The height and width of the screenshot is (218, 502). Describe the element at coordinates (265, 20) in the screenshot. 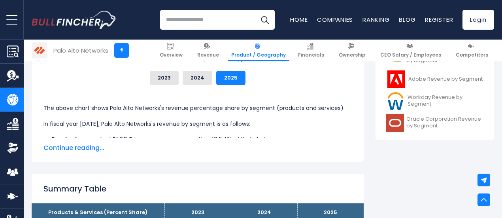

I see `button: Search` at that location.